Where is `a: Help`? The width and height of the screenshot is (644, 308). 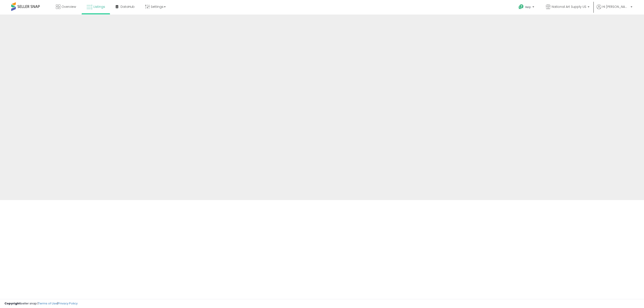 a: Help is located at coordinates (527, 8).